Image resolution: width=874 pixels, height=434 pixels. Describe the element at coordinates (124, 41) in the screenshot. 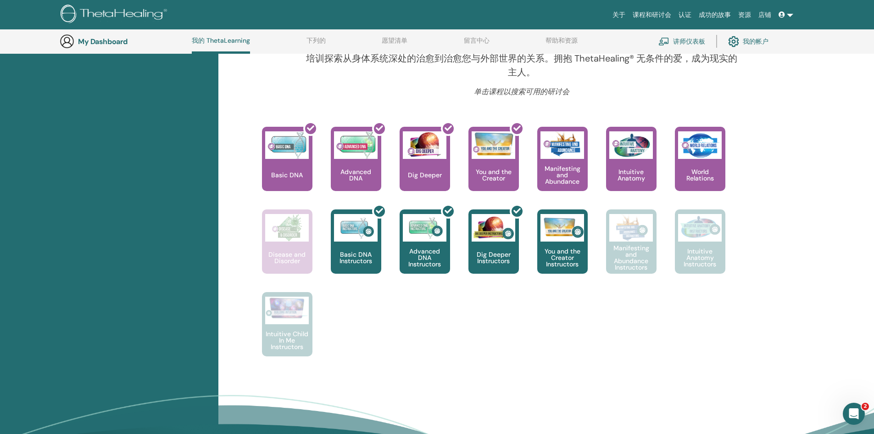

I see `h3: My Dashboard` at that location.